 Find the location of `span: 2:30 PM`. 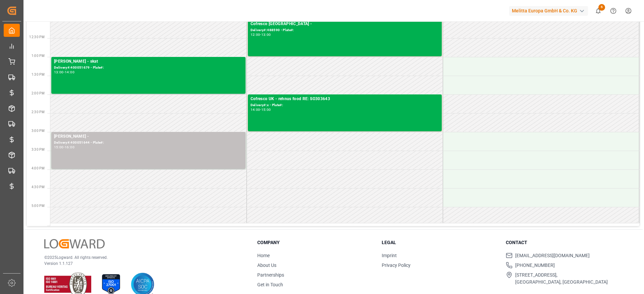

span: 2:30 PM is located at coordinates (38, 112).